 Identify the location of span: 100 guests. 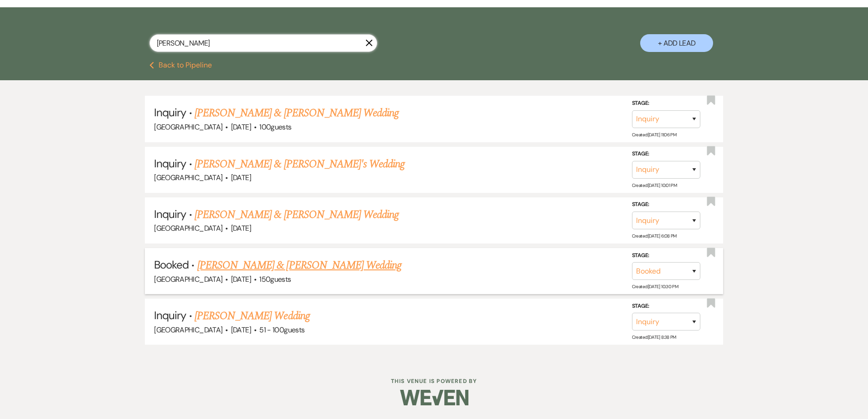
(275, 127).